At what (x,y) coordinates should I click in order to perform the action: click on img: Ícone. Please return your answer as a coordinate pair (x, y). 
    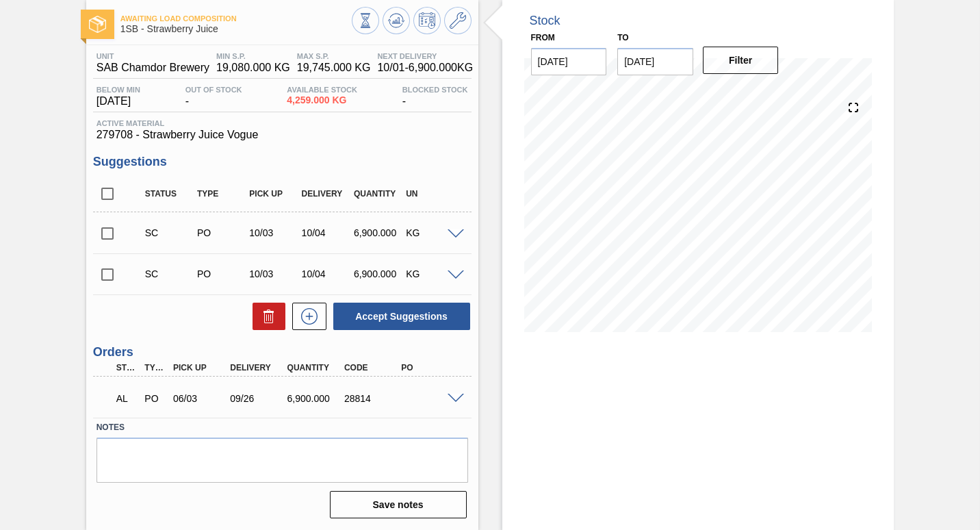
    Looking at the image, I should click on (97, 24).